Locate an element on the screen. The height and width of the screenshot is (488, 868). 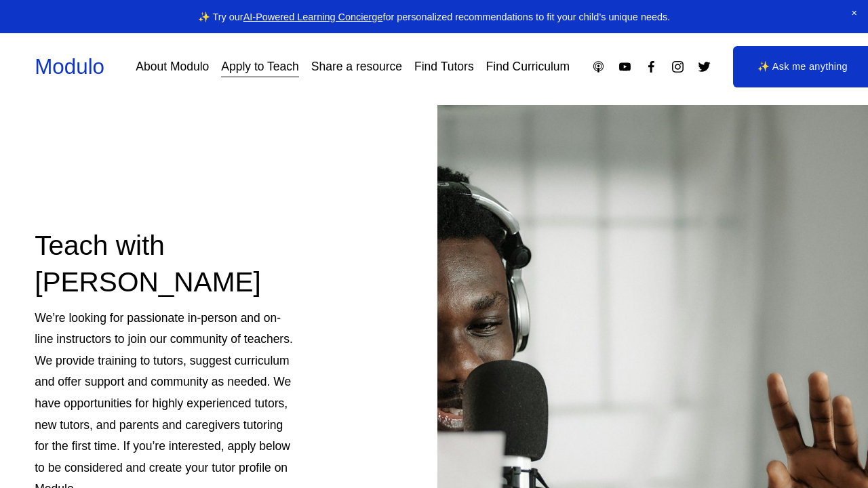
a: Facebook is located at coordinates (651, 67).